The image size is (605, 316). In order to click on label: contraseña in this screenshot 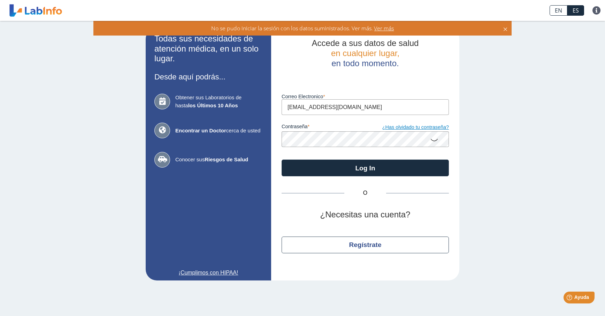, I will do `click(323, 128)`.